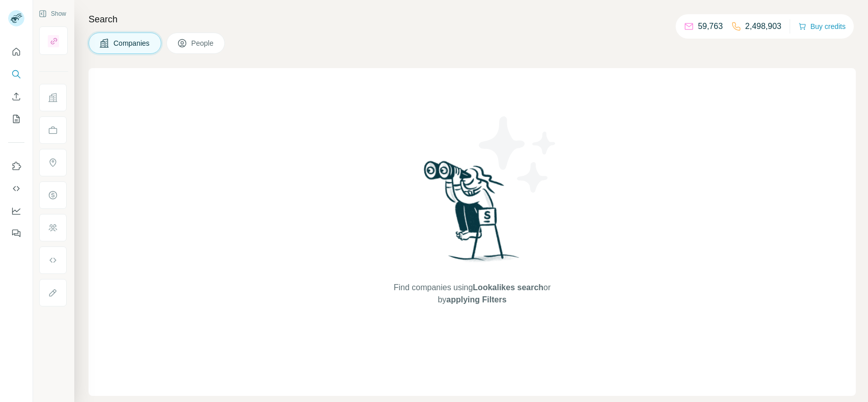  What do you see at coordinates (16, 189) in the screenshot?
I see `button: Use Surfe API` at bounding box center [16, 189].